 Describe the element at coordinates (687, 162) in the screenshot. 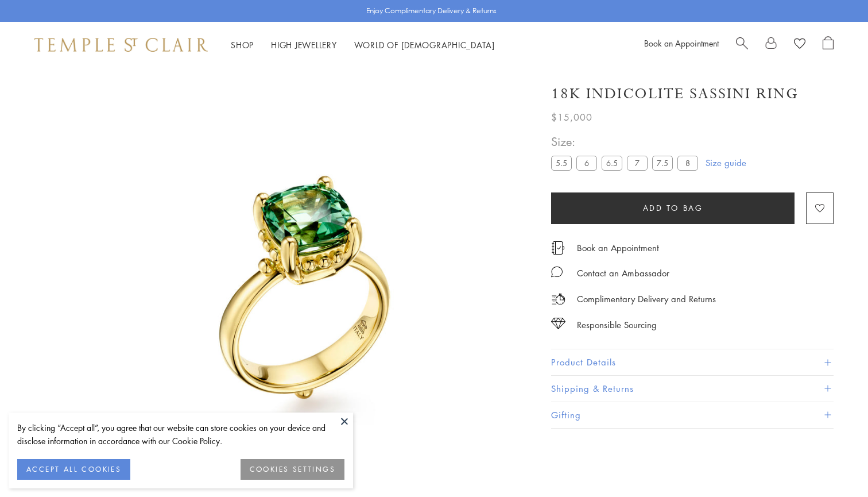

I see `label: 8` at that location.